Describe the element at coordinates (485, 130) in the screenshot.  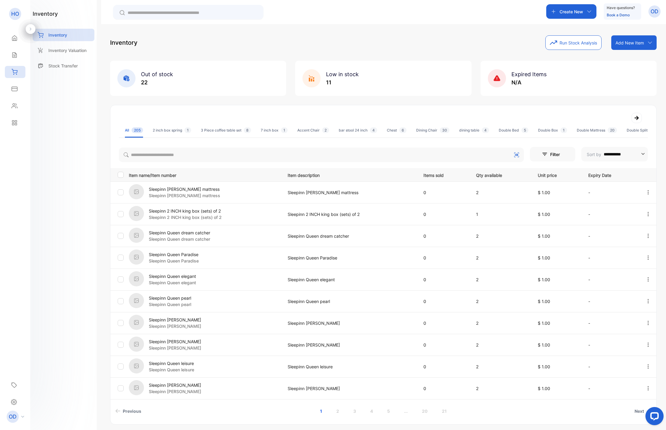
I see `span: 4` at that location.